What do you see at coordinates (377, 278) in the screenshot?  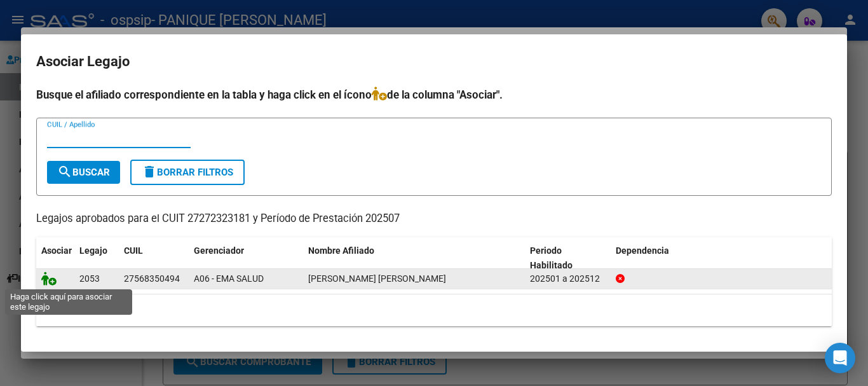 I see `span: LOPEZ QUIROGA ISABELLA ESTER` at bounding box center [377, 278].